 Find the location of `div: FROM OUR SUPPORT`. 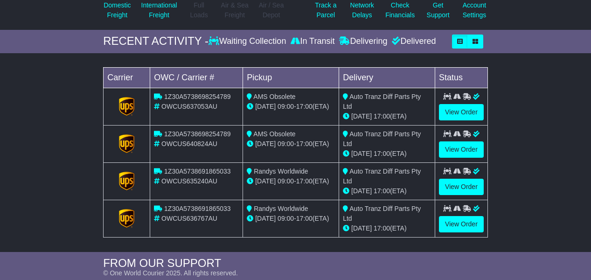

div: FROM OUR SUPPORT is located at coordinates (295, 263).